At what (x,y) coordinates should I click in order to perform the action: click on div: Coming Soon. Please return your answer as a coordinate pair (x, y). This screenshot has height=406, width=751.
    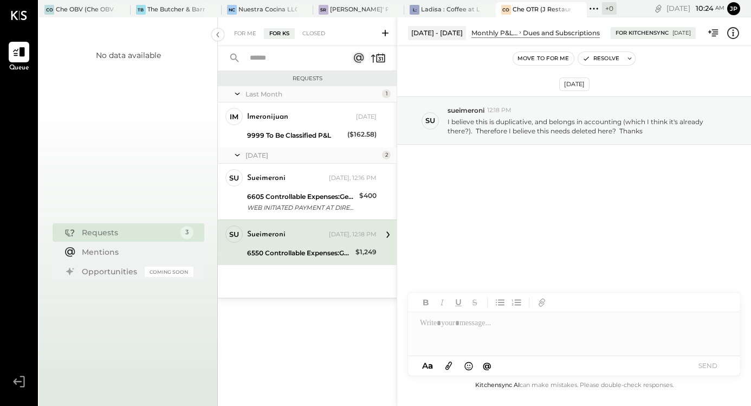
    Looking at the image, I should click on (169, 272).